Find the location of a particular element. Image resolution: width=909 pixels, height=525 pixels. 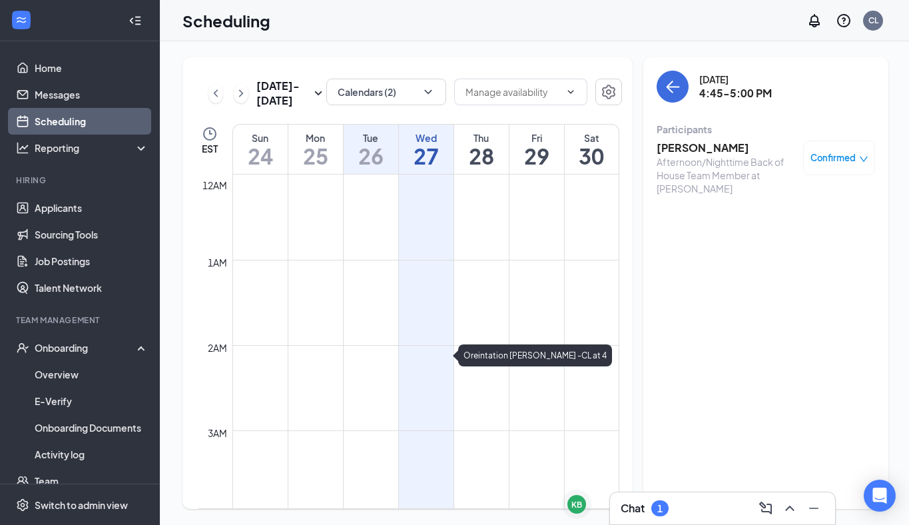

div: Tue is located at coordinates (371, 138).